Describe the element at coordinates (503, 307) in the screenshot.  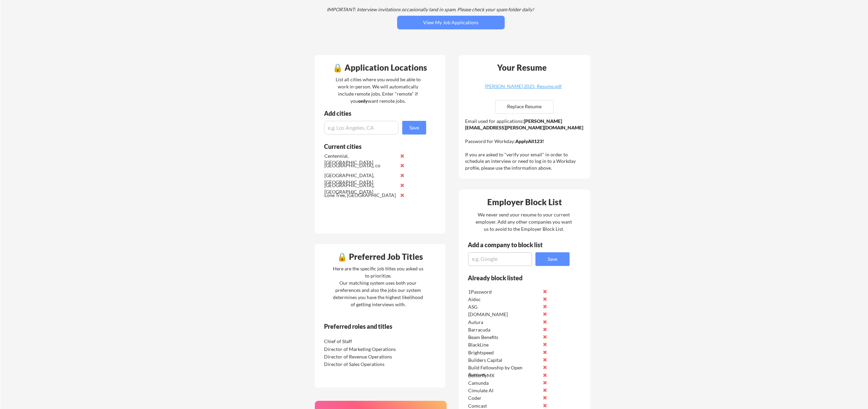
I see `div: ASG` at that location.